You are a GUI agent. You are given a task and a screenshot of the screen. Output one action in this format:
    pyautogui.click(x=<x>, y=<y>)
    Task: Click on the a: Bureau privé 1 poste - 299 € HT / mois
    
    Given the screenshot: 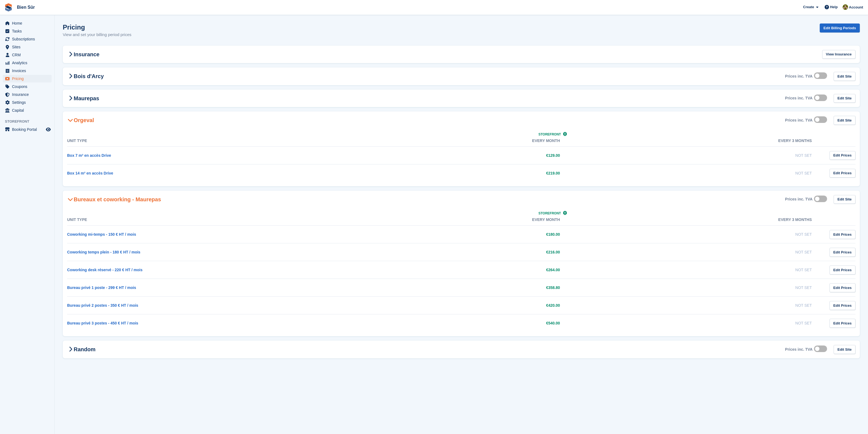 What is the action you would take?
    pyautogui.click(x=102, y=287)
    